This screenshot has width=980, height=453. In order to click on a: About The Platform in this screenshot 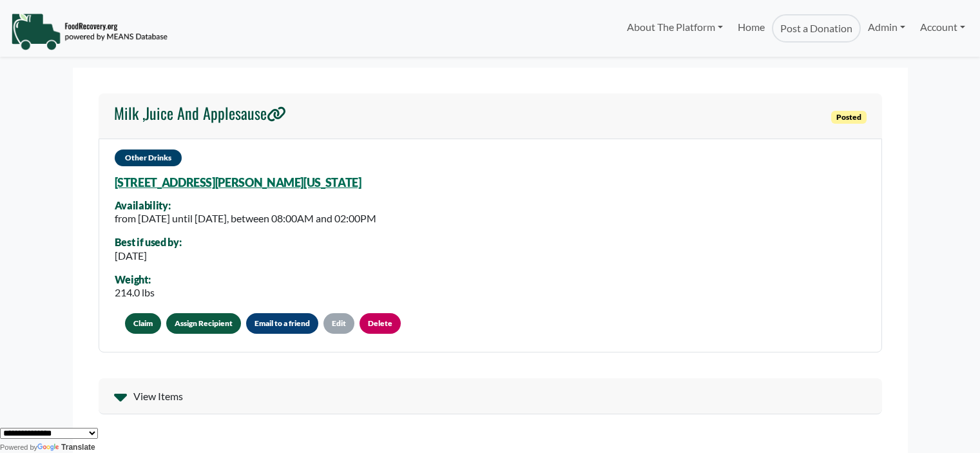, I will do `click(675, 27)`.